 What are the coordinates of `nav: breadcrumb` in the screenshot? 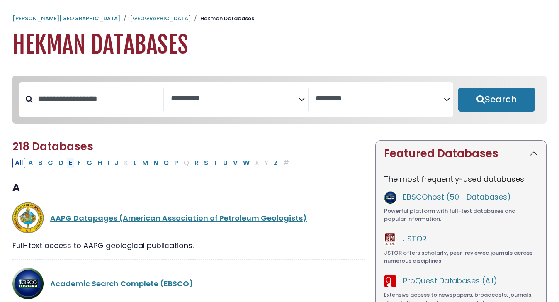 It's located at (279, 19).